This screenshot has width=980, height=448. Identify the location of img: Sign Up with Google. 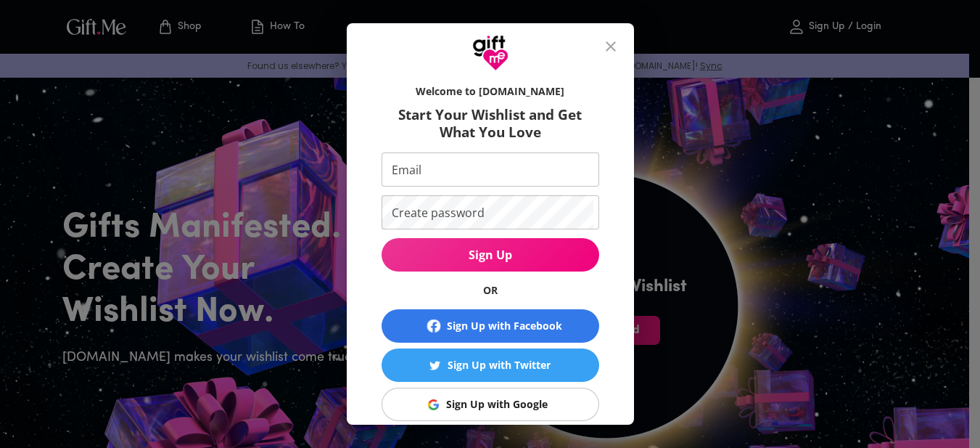
(433, 404).